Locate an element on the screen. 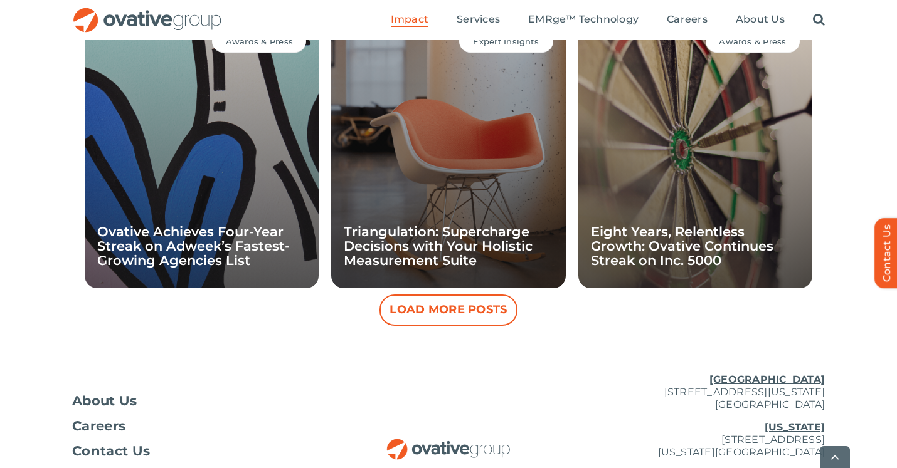 The width and height of the screenshot is (897, 468). a: Eight Years, Relentless Growth: Ovative Continues Streak on Inc. 5000 is located at coordinates (682, 246).